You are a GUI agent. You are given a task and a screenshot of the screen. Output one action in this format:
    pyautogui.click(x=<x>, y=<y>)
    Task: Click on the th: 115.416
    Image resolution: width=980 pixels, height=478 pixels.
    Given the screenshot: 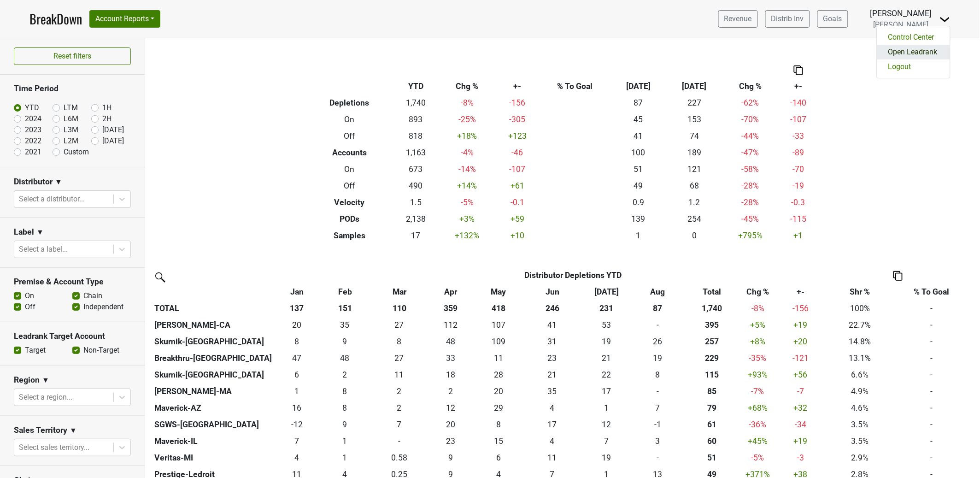 What is the action you would take?
    pyautogui.click(x=712, y=375)
    